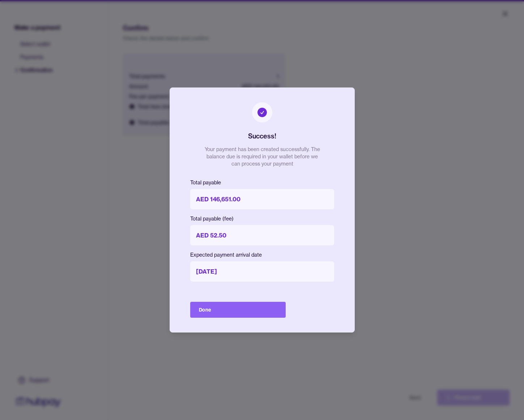  What do you see at coordinates (238, 309) in the screenshot?
I see `button: Done` at bounding box center [238, 309].